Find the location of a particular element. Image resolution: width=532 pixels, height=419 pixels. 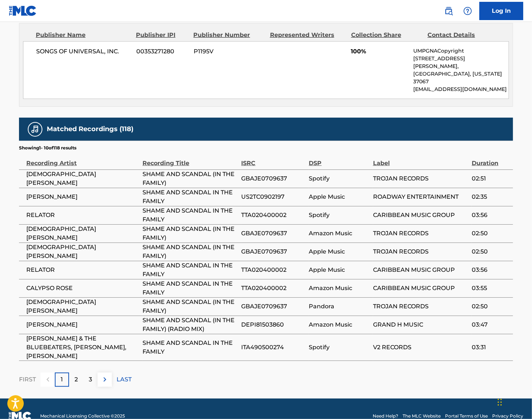

span: 02:35 is located at coordinates (490, 197).